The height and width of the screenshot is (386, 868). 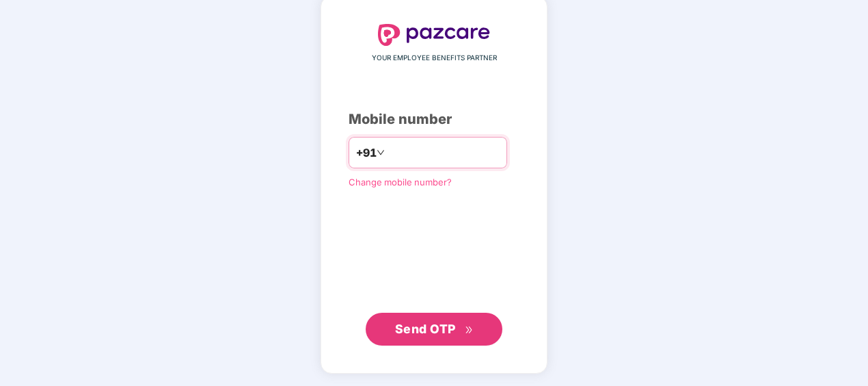 What do you see at coordinates (425, 328) in the screenshot?
I see `span: Send OTP` at bounding box center [425, 328].